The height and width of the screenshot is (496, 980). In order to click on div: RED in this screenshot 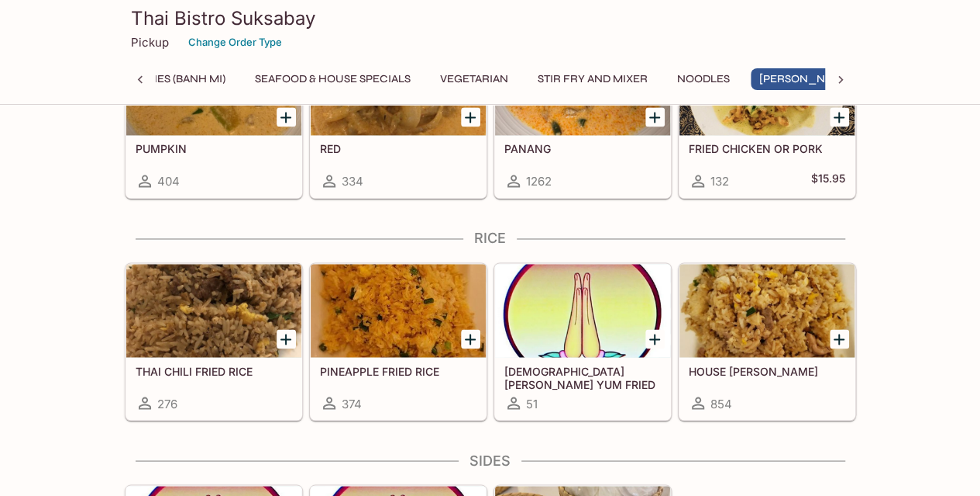, I will do `click(398, 88)`.